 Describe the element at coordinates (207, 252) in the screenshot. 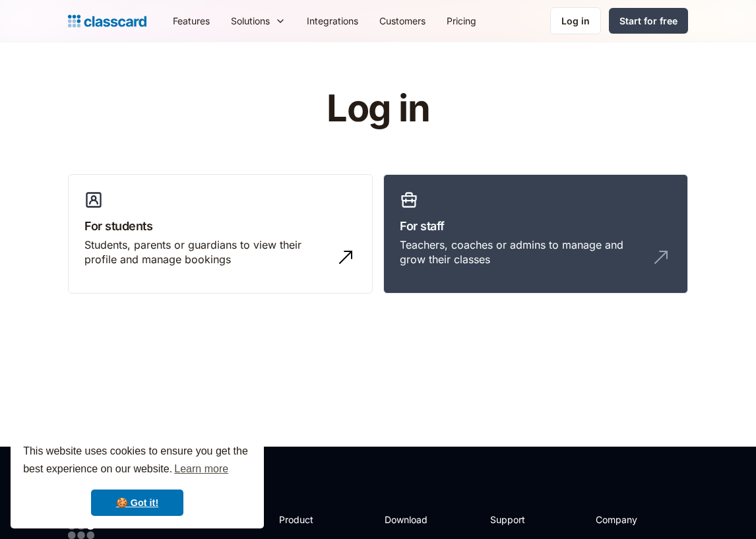

I see `div: Students, parents or guardians to view their profile and manage bookings` at that location.